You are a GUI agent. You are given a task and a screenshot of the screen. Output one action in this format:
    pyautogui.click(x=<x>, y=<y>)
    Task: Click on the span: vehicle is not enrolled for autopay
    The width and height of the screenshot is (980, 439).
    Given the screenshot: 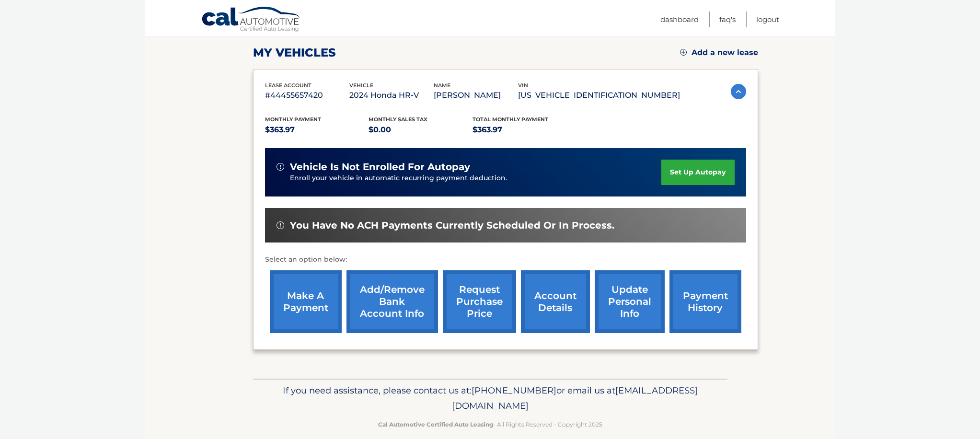 What is the action you would take?
    pyautogui.click(x=380, y=167)
    